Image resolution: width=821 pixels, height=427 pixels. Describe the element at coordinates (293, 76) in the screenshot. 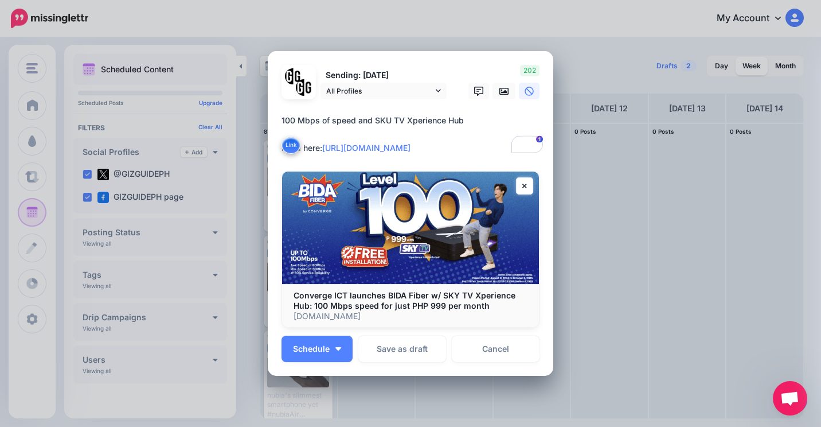

I see `img: 353459792_649996473822713_4483302954317148903_n-bsa138318.png` at that location.